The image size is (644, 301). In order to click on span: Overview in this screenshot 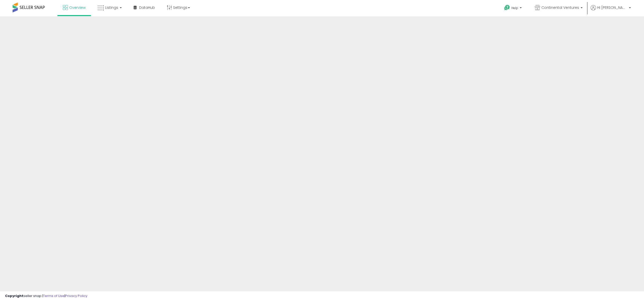, I will do `click(77, 8)`.